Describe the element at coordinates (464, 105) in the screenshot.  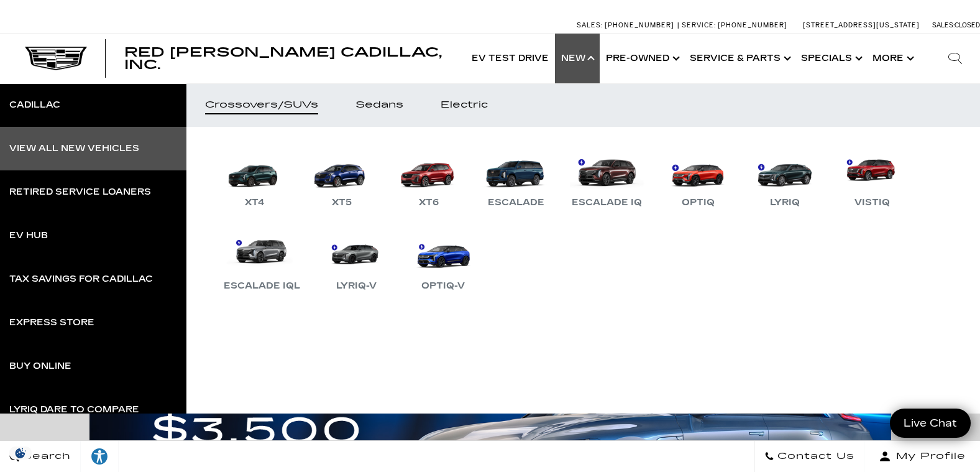
I see `div: Electric` at that location.